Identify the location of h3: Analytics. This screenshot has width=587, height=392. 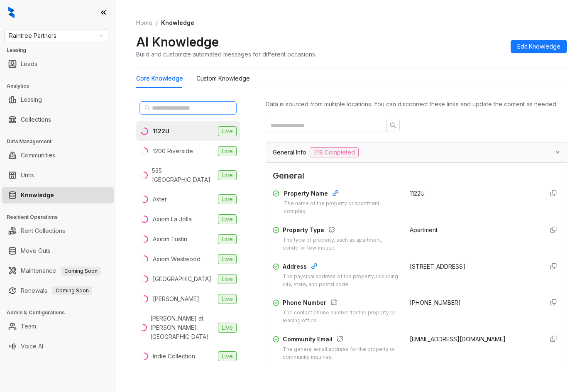
(61, 86).